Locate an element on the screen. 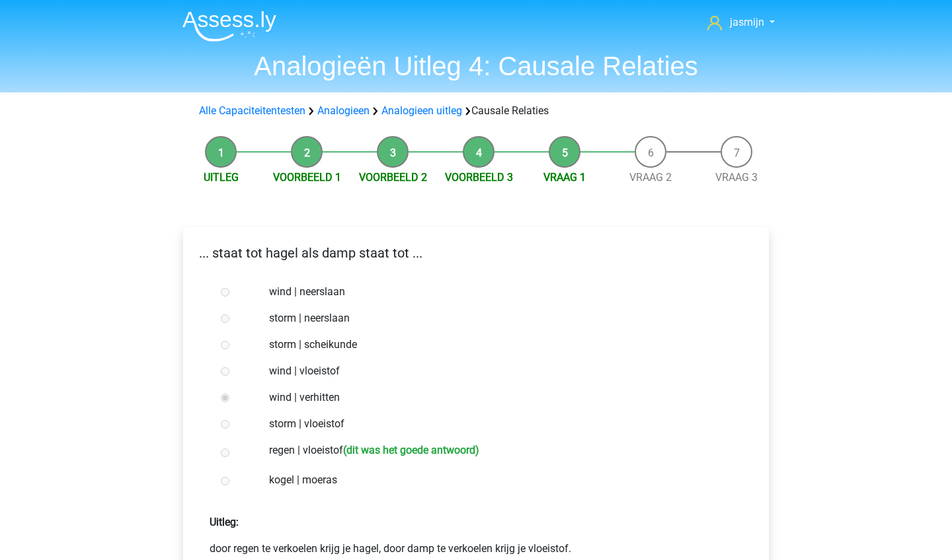  a: jasmijn is located at coordinates (741, 23).